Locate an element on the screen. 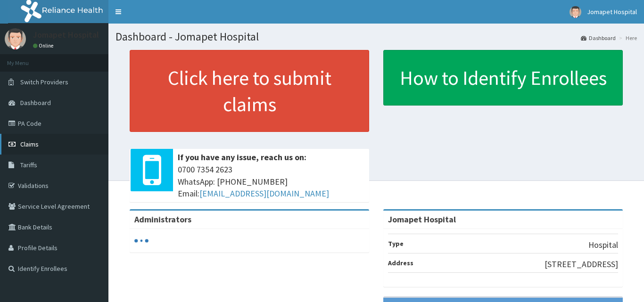 Image resolution: width=644 pixels, height=302 pixels. b: Address is located at coordinates (401, 262).